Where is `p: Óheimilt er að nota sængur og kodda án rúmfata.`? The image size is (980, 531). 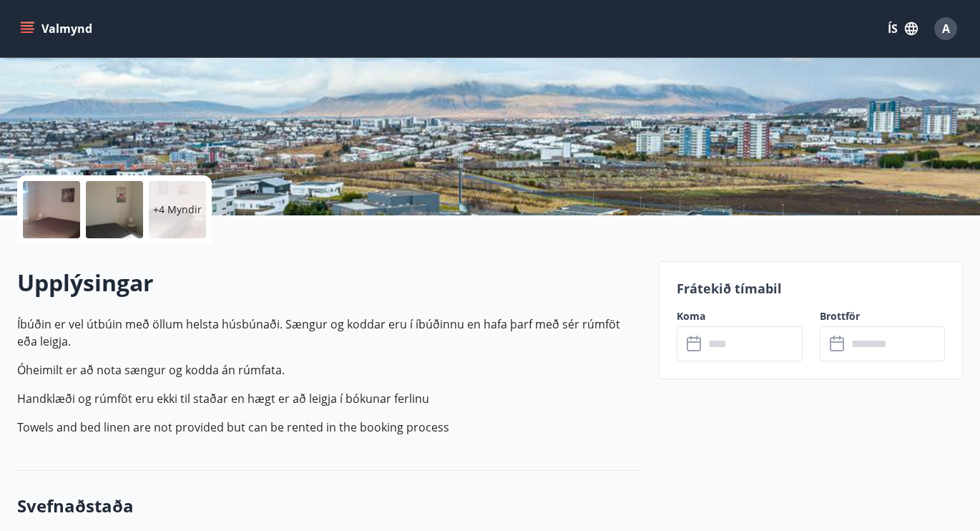 p: Óheimilt er að nota sængur og kodda án rúmfata. is located at coordinates (329, 370).